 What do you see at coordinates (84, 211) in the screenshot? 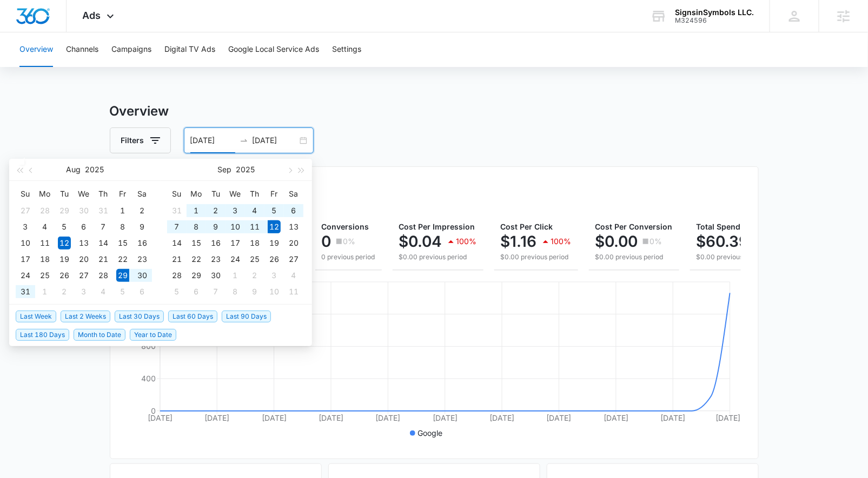
I see `td: 2025-07-30` at bounding box center [84, 211].